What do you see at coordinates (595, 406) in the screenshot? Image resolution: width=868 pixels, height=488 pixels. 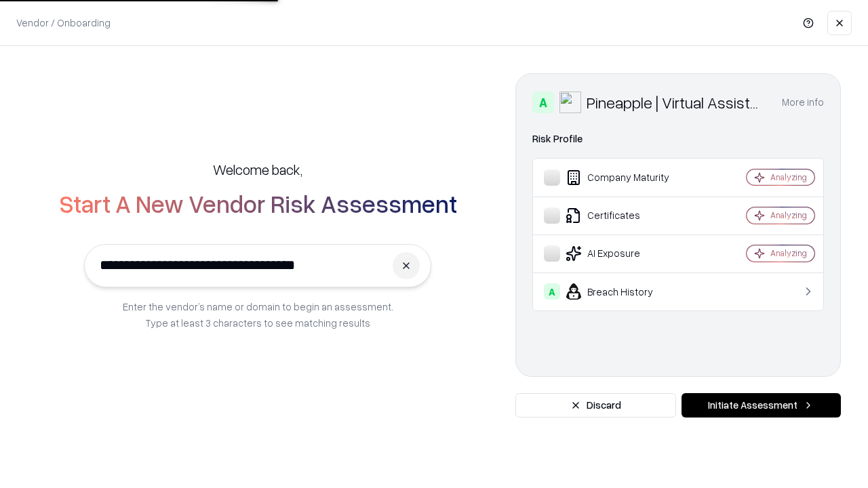 I see `button: Discard` at bounding box center [595, 406].